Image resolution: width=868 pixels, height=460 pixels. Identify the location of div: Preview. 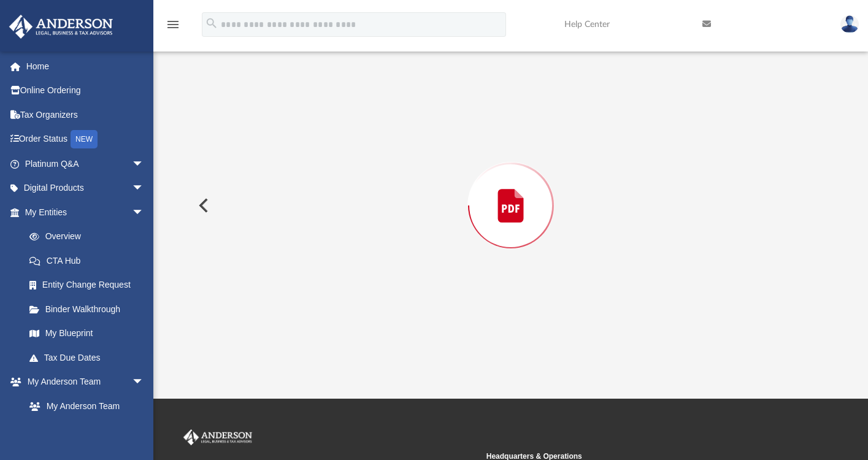
(511, 190).